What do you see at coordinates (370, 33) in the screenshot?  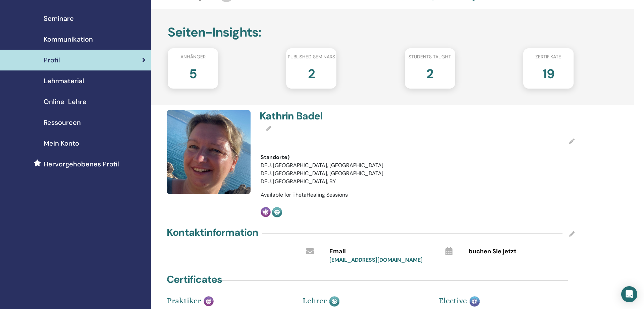 I see `h2: Seiten-Insights :` at bounding box center [370, 33].